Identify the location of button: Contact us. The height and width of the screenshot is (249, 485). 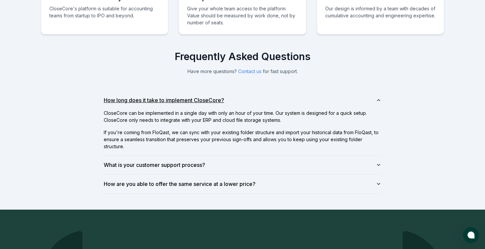
(250, 71).